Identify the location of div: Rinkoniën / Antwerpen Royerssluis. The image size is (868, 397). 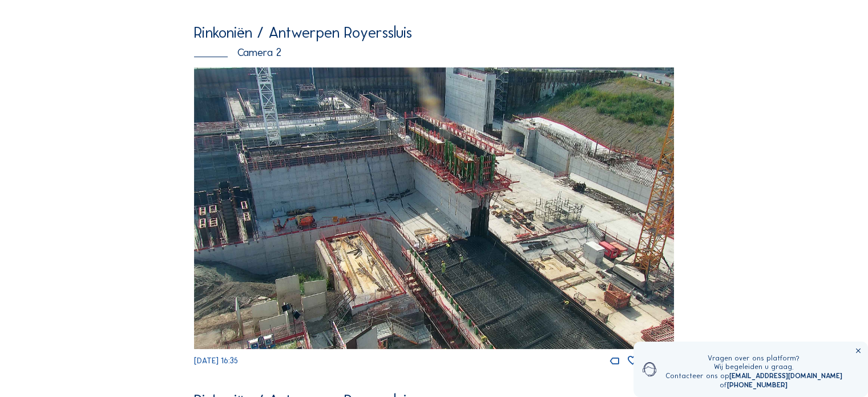
(433, 32).